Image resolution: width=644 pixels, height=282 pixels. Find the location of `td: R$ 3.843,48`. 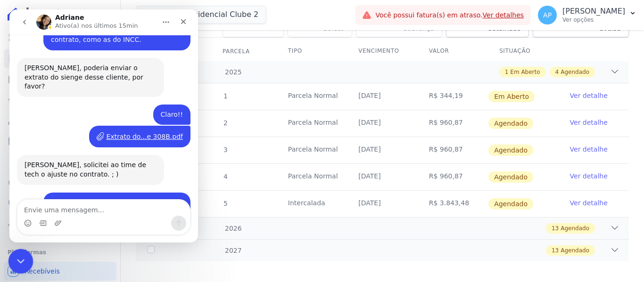

td: R$ 3.843,48 is located at coordinates (453, 204).